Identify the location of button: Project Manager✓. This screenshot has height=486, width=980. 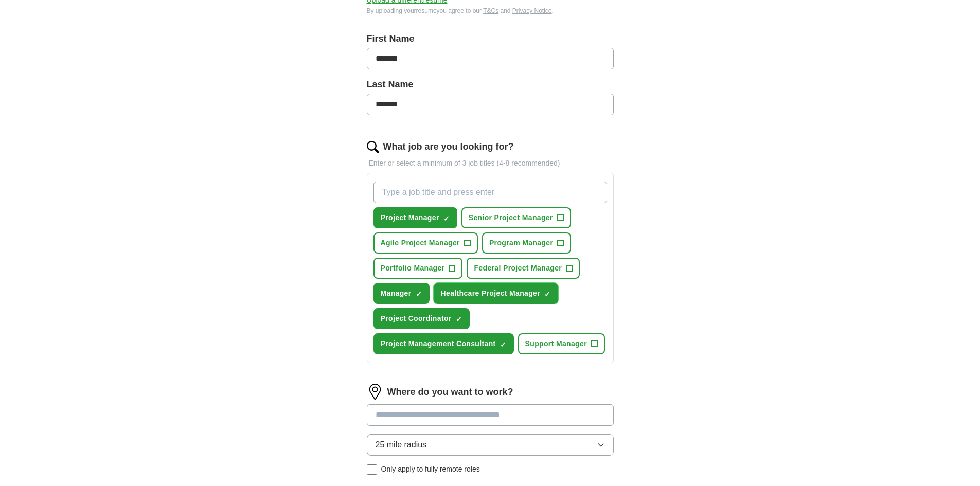
(415, 217).